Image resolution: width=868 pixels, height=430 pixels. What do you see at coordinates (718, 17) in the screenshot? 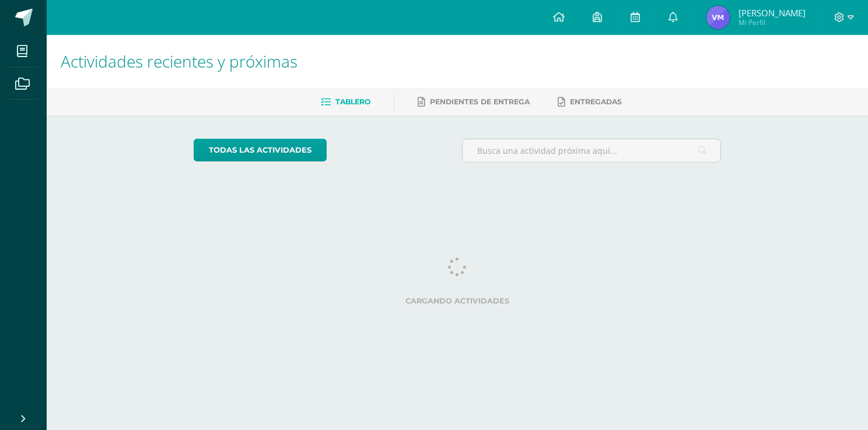
I see `img: 560f6c171e051a8a8d6fd2940201a36b.png` at bounding box center [718, 17].